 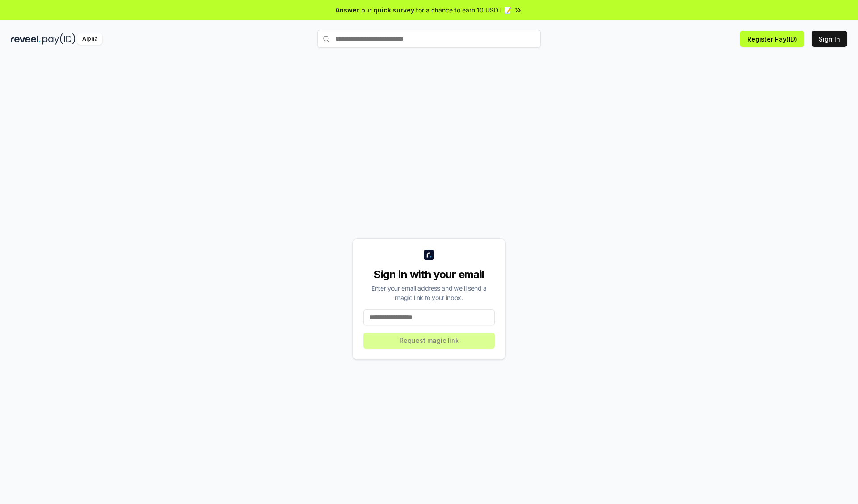 What do you see at coordinates (772, 39) in the screenshot?
I see `button: Register Pay(ID)` at bounding box center [772, 39].